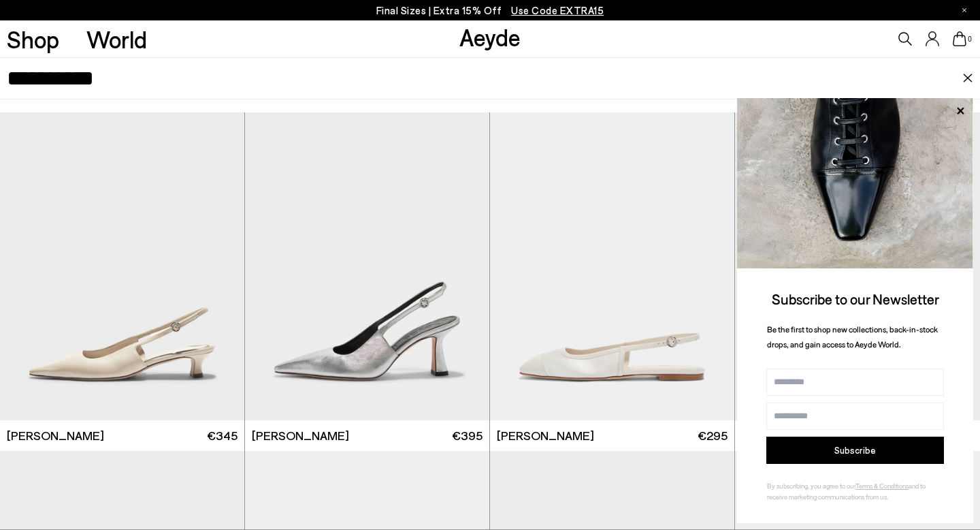  Describe the element at coordinates (852, 336) in the screenshot. I see `span: Be the first to shop new collections, back-in-stock drops, and gain access to Aeyde World.` at that location.